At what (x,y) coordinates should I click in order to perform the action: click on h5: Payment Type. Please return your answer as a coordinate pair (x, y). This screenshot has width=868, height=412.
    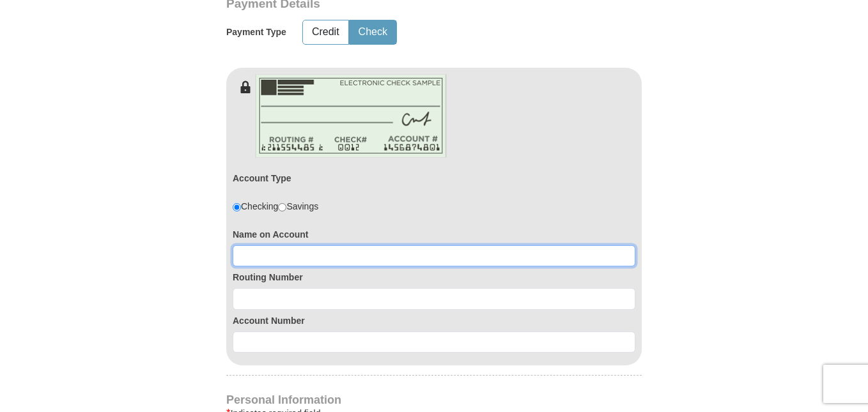
    Looking at the image, I should click on (256, 32).